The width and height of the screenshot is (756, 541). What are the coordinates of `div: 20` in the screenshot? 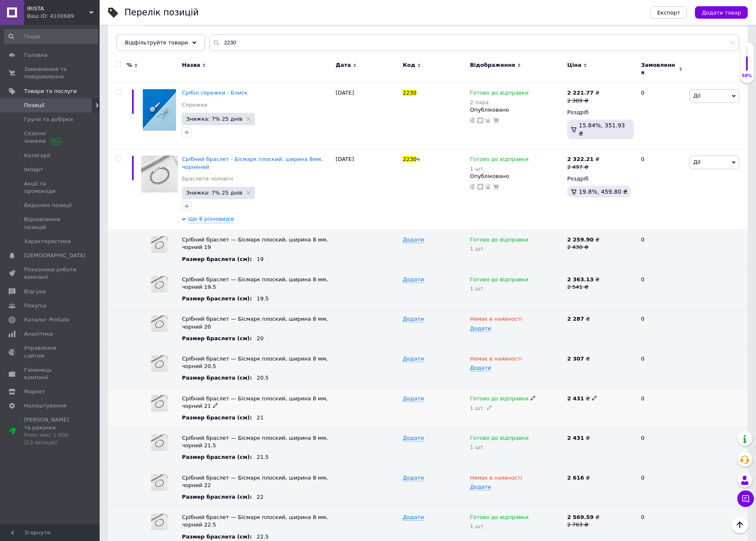 It's located at (294, 339).